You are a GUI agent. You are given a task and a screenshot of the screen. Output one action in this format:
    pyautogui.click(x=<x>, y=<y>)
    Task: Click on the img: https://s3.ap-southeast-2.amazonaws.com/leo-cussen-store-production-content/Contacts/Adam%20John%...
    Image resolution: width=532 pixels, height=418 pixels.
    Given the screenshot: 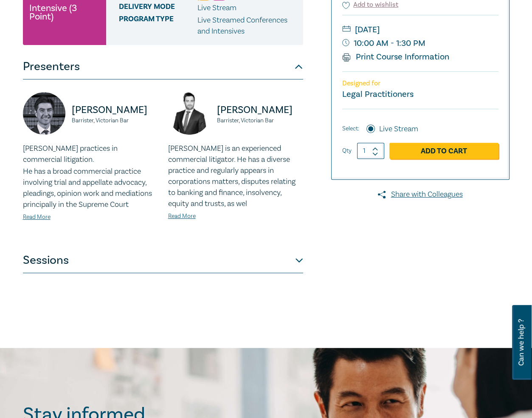 What is the action you would take?
    pyautogui.click(x=189, y=113)
    